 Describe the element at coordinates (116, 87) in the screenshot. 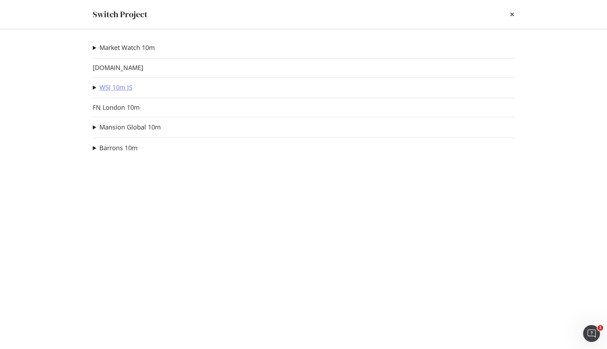

I see `a: WSJ 10m JS` at that location.